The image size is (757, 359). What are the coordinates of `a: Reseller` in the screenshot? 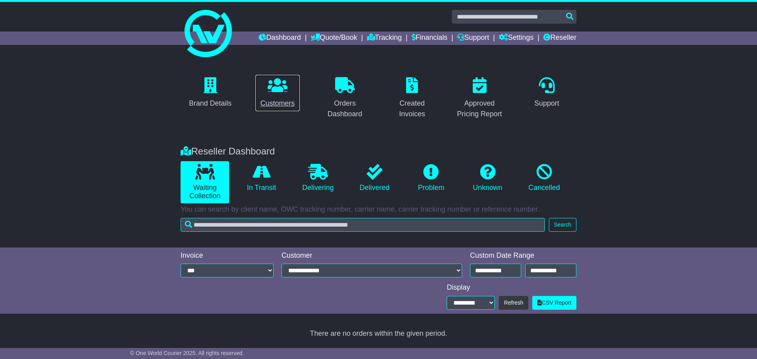 It's located at (560, 38).